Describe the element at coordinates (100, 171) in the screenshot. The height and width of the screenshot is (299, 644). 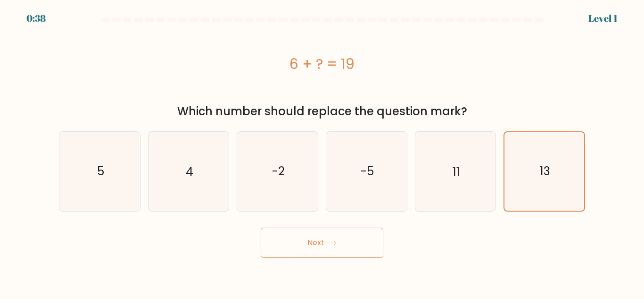
I see `text: 5` at that location.